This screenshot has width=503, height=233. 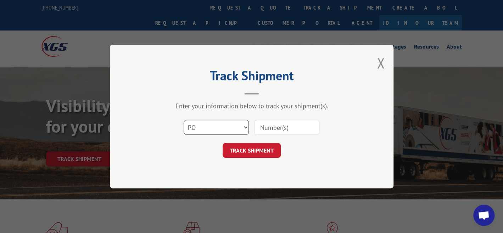 I want to click on button: Close modal, so click(x=381, y=63).